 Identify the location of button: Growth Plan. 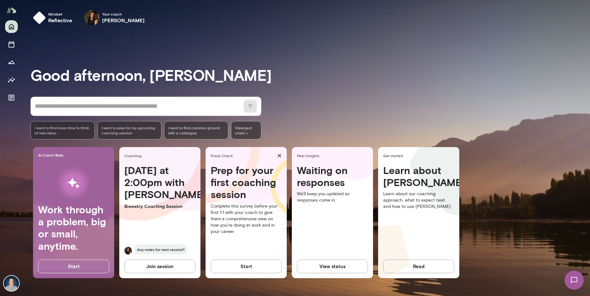
(11, 62).